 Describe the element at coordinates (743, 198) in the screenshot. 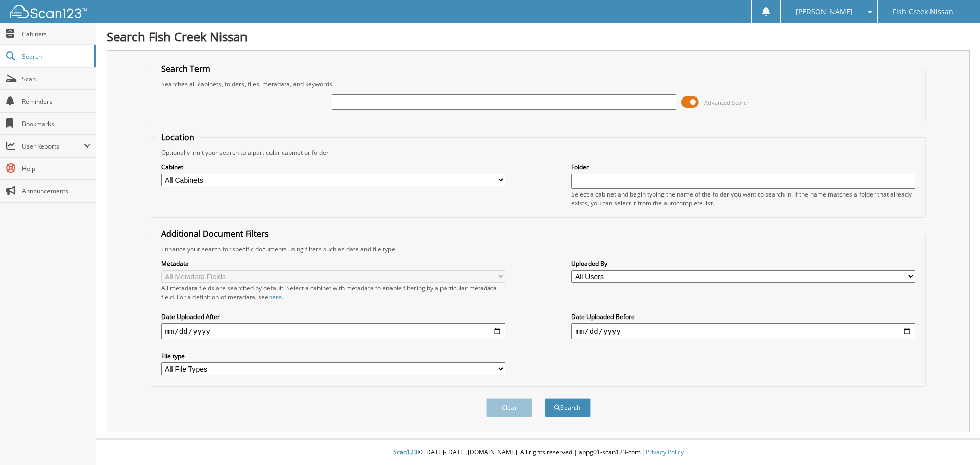

I see `div: Select a cabinet and begin typing the name of the folder you want to search in. If the name match...` at that location.